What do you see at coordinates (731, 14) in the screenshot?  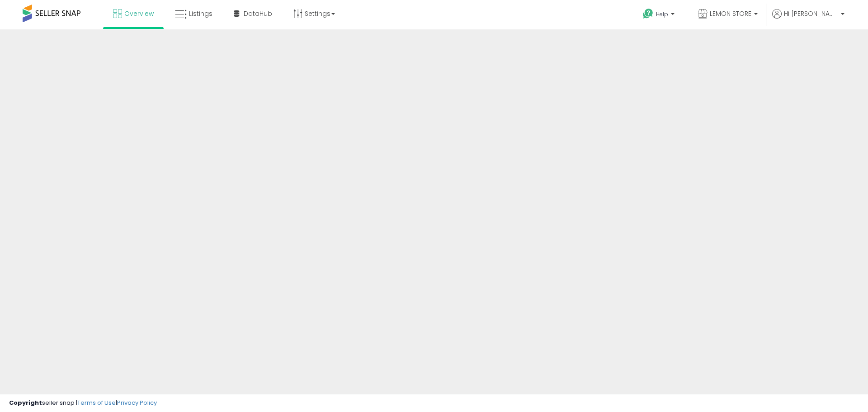 I see `span: LEMON STORE` at bounding box center [731, 14].